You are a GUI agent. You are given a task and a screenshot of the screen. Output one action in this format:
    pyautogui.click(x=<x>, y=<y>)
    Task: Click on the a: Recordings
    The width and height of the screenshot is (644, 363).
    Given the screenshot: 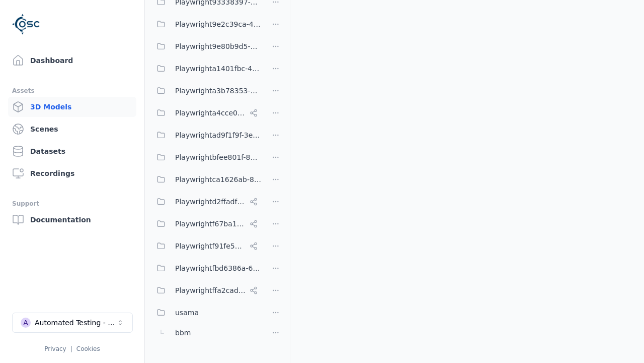 What is the action you would take?
    pyautogui.click(x=72, y=174)
    